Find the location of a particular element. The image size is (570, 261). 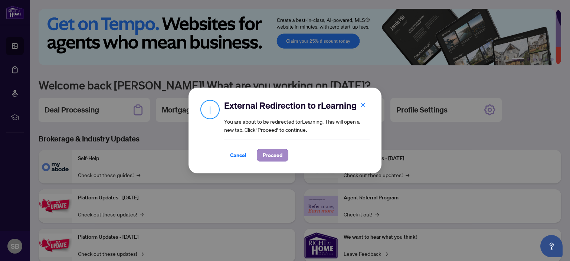

span: Proceed is located at coordinates (273, 155).